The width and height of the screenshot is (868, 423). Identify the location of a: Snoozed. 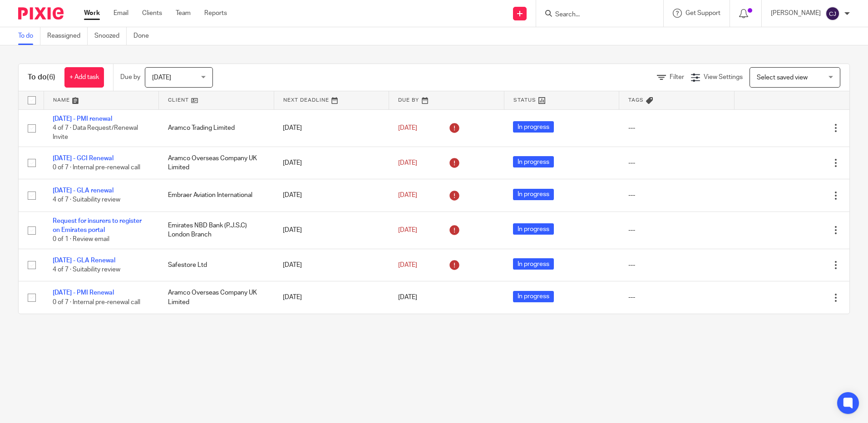
(111, 36).